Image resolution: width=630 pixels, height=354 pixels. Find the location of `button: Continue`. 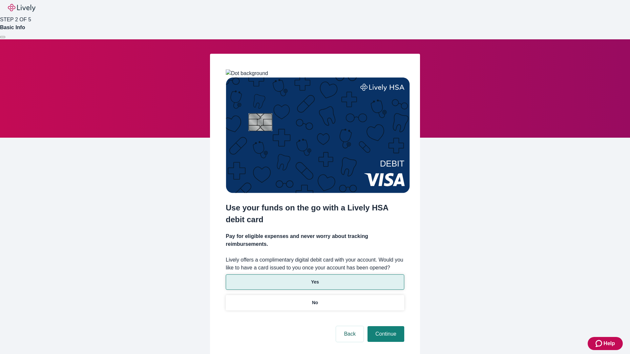

button: Continue is located at coordinates (386, 334).